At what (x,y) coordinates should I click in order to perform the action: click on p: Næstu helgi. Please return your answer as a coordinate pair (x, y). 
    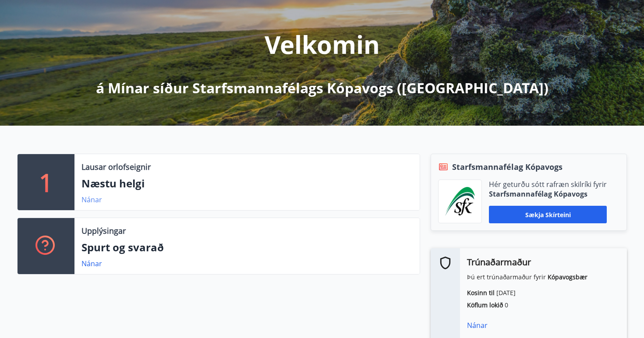
    Looking at the image, I should click on (247, 183).